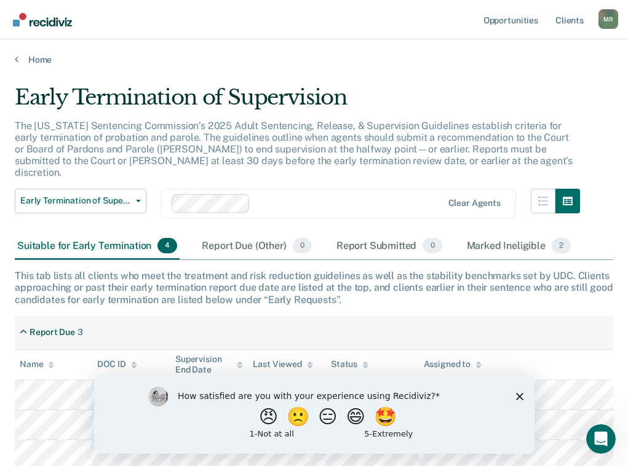  Describe the element at coordinates (256, 247) in the screenshot. I see `div: Report Due (Other)0` at that location.